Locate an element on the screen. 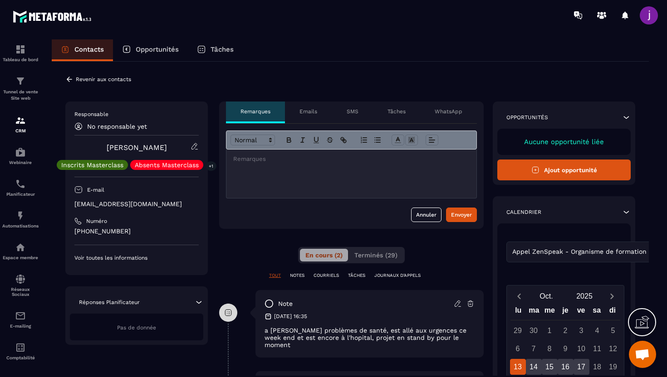  div: 19 is located at coordinates (613, 367).